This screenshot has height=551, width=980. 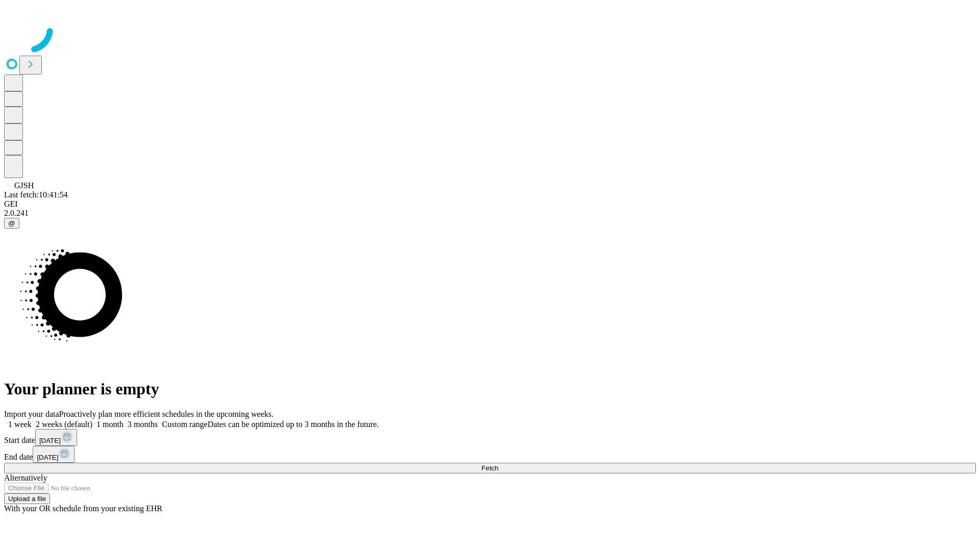 What do you see at coordinates (64, 424) in the screenshot?
I see `span: 2 weeks (default)` at bounding box center [64, 424].